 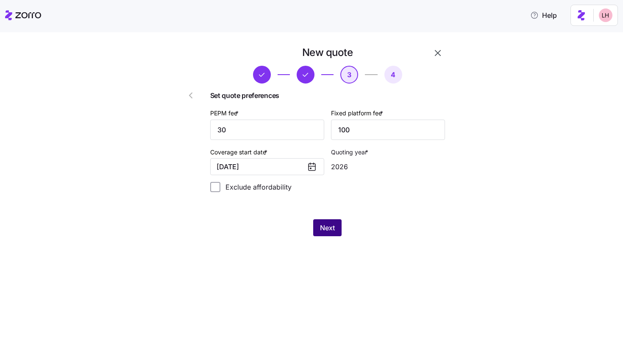 I want to click on span: 3, so click(x=349, y=75).